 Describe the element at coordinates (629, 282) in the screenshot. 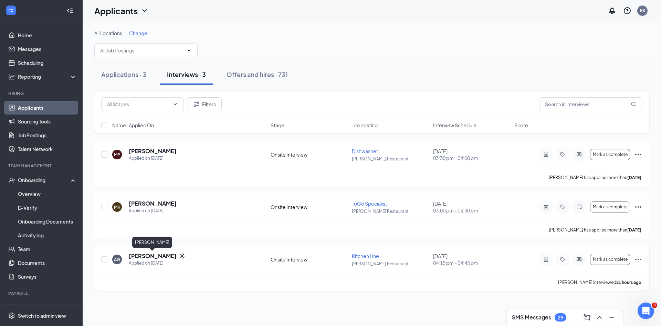

I see `b: 21 hours ago` at that location.